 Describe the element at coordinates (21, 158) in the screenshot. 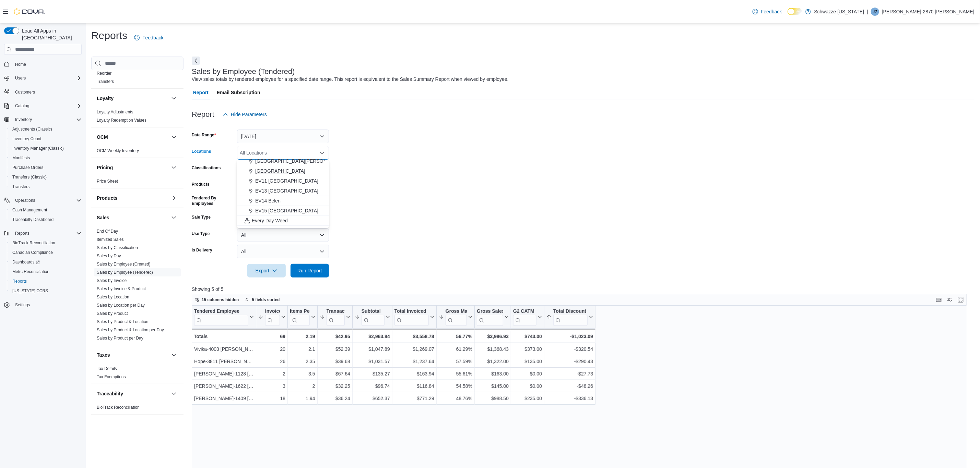

I see `a: Manifests` at that location.